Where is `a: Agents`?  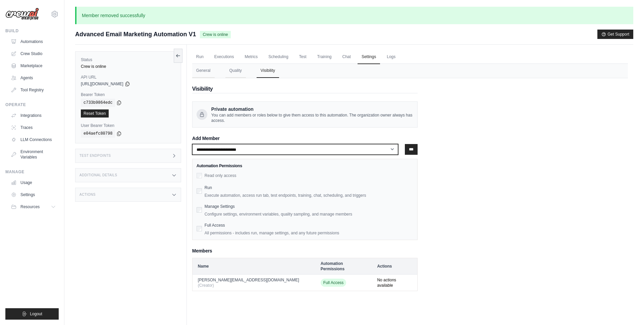 a: Agents is located at coordinates (33, 78).